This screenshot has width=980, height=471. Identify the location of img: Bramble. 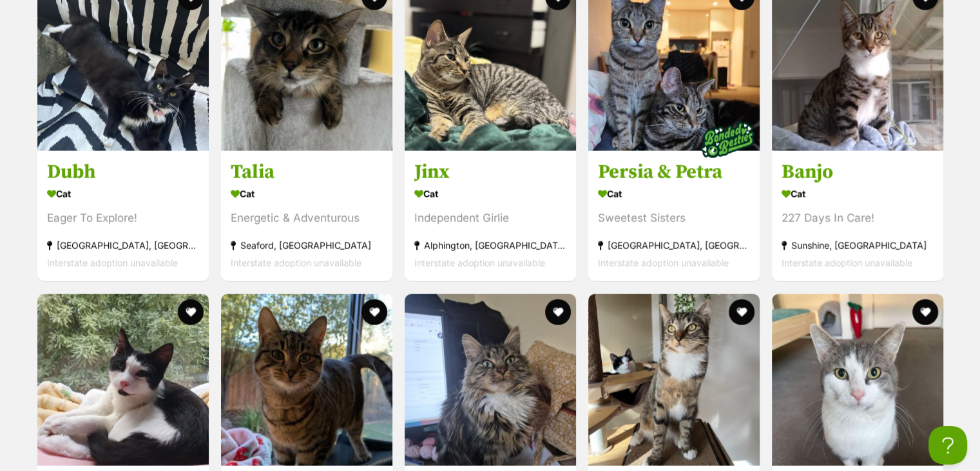
(674, 380).